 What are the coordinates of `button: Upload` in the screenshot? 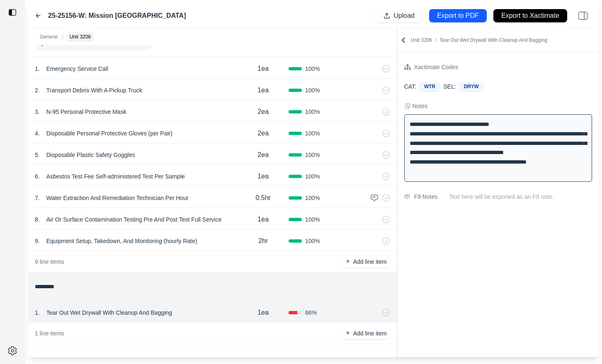 It's located at (399, 16).